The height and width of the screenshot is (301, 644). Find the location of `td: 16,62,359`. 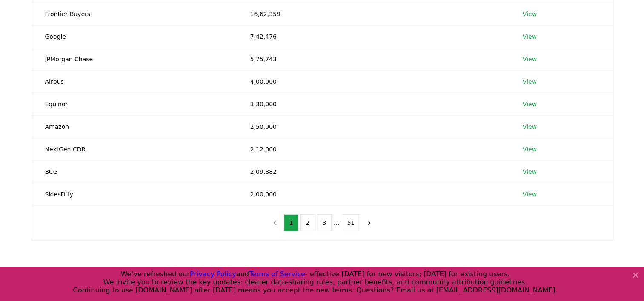

td: 16,62,359 is located at coordinates (373, 13).